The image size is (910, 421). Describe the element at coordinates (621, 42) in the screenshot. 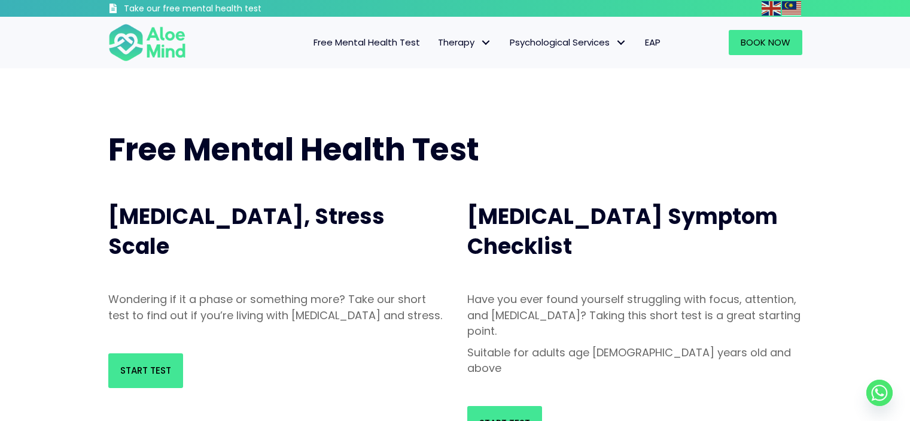

I see `span: Psychological Services: submenu` at that location.